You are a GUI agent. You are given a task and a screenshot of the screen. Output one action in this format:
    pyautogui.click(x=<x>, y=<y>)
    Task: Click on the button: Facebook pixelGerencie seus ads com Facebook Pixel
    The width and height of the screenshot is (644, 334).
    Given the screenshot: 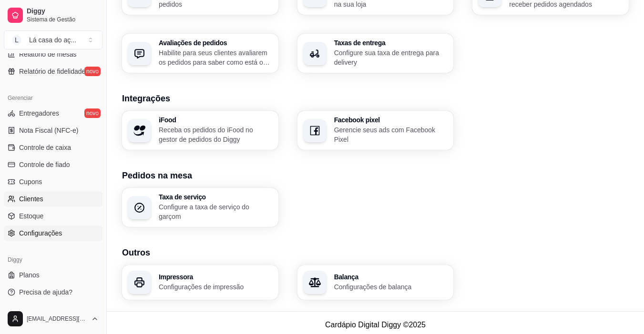 What is the action you would take?
    pyautogui.click(x=376, y=131)
    